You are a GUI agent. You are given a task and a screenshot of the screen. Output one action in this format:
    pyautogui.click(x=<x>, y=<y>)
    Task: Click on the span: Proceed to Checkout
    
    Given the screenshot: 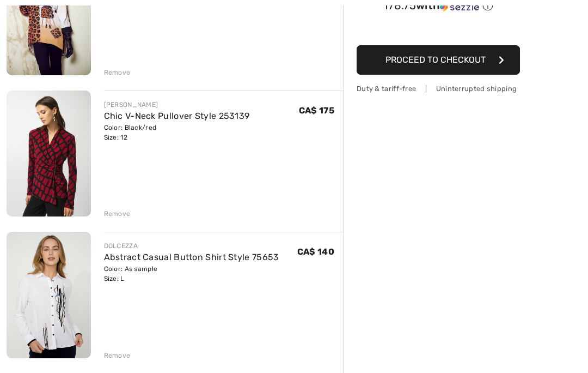 What is the action you would take?
    pyautogui.click(x=436, y=59)
    